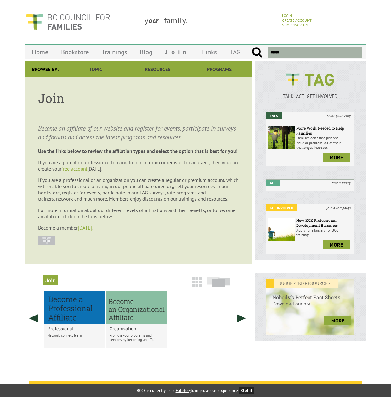 The height and width of the screenshot is (397, 391). What do you see at coordinates (96, 69) in the screenshot?
I see `a: Topic` at bounding box center [96, 69].